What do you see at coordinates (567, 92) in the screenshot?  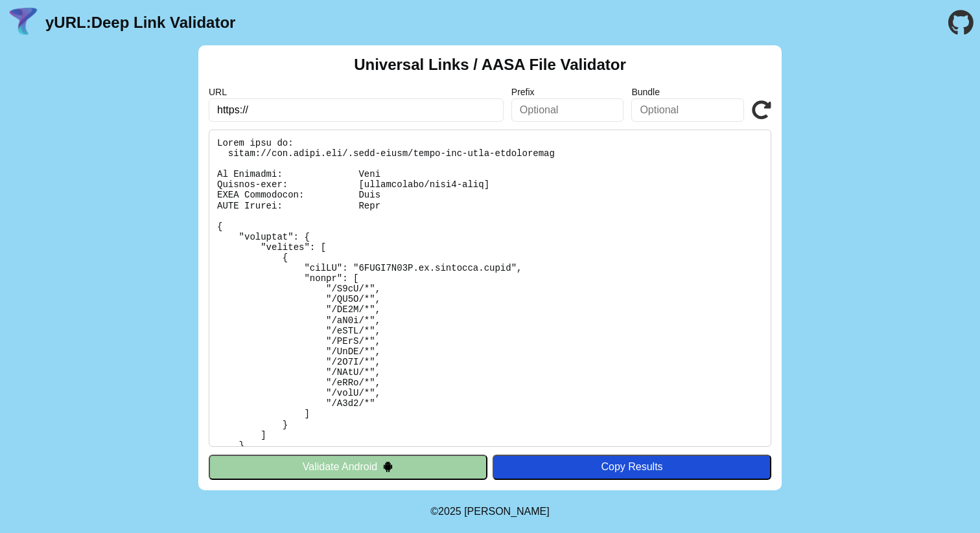 I see `label: Prefix` at bounding box center [567, 92].